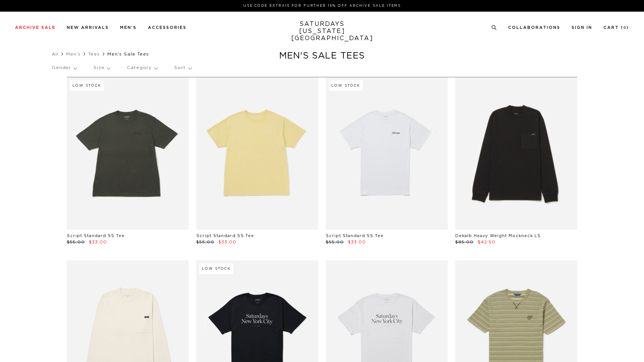  What do you see at coordinates (88, 28) in the screenshot?
I see `a: New Arrivals` at bounding box center [88, 28].